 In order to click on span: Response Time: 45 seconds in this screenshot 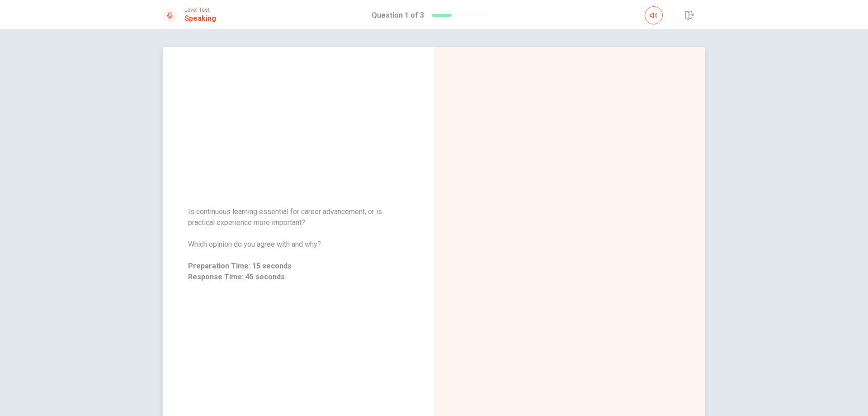, I will do `click(298, 277)`.